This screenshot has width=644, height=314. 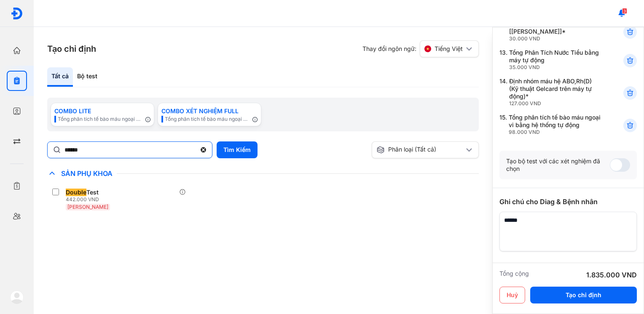 I want to click on div: Tổng cộng, so click(x=514, y=275).